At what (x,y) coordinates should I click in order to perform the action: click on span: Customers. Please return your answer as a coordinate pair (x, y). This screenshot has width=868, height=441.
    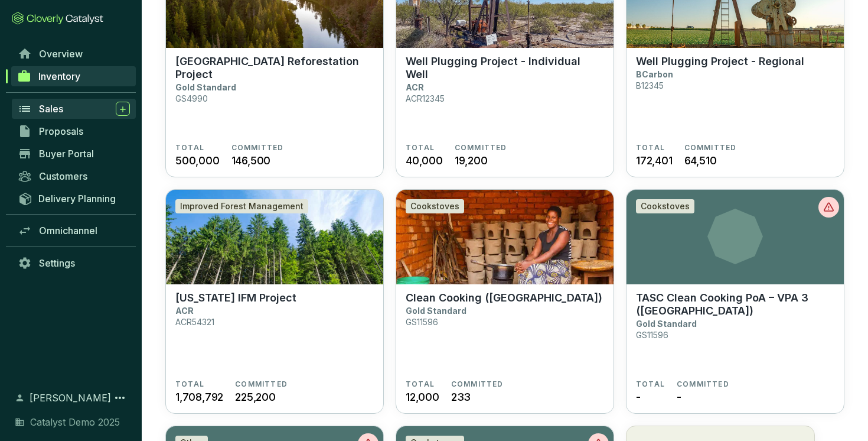
    Looking at the image, I should click on (63, 176).